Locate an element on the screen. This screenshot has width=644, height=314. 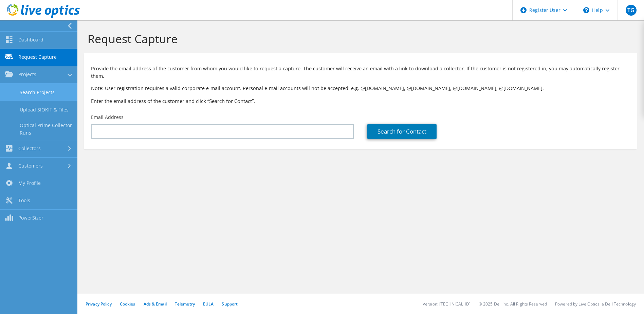
h3: Enter the email address of the customer and click “Search for Contact”. is located at coordinates (360, 101).